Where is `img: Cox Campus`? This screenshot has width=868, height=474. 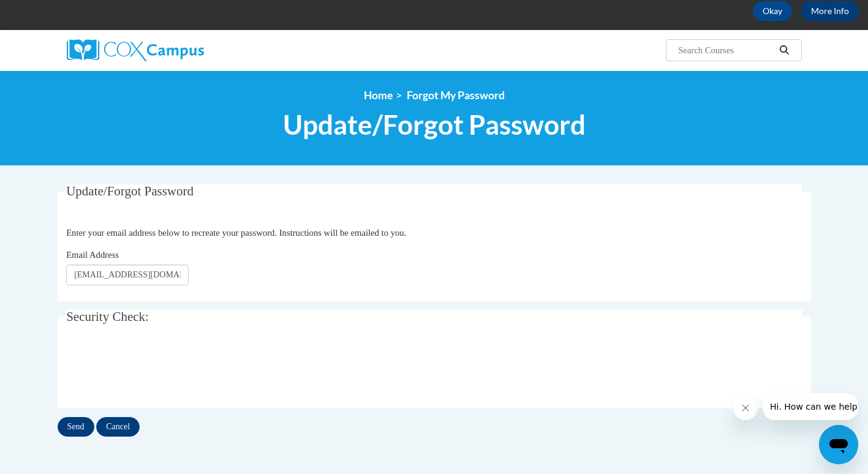 img: Cox Campus is located at coordinates (135, 51).